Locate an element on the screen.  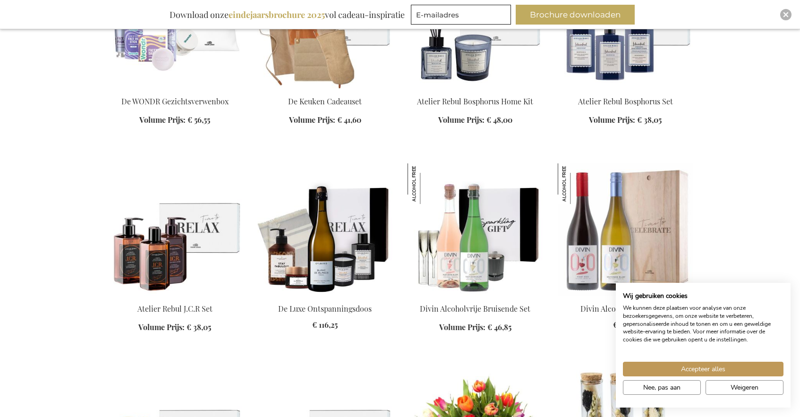
a: De Keuken Cadeauset is located at coordinates (325, 101).